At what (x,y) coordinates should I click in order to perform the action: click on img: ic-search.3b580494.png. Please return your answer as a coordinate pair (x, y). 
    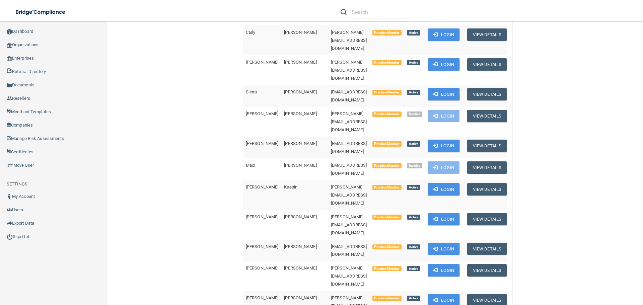
    Looking at the image, I should click on (344, 12).